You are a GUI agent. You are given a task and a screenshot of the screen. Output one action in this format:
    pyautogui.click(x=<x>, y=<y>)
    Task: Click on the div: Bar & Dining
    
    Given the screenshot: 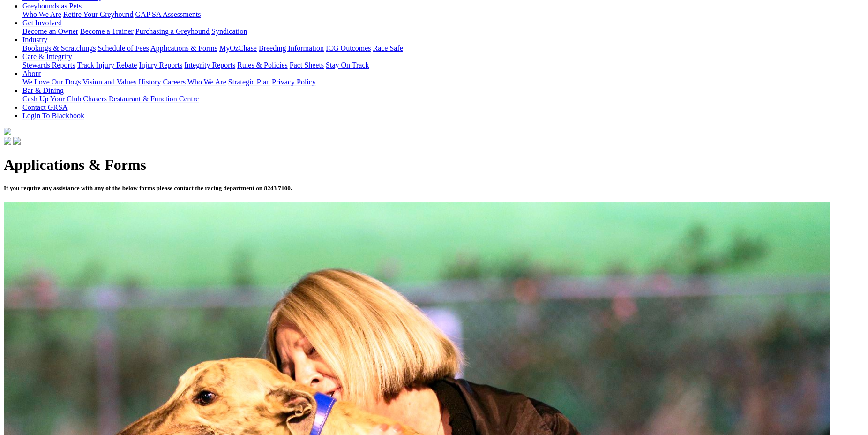 What is the action you would take?
    pyautogui.click(x=443, y=99)
    